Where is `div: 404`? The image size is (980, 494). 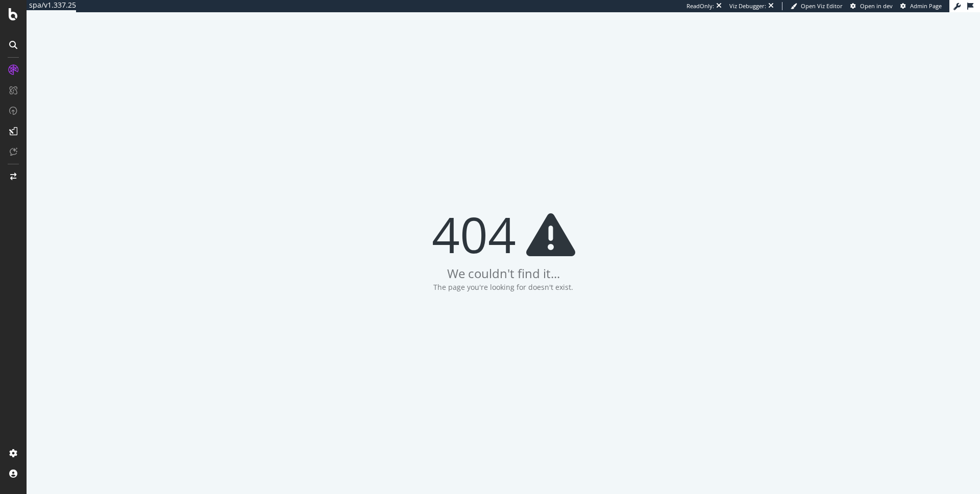
div: 404 is located at coordinates (503, 235).